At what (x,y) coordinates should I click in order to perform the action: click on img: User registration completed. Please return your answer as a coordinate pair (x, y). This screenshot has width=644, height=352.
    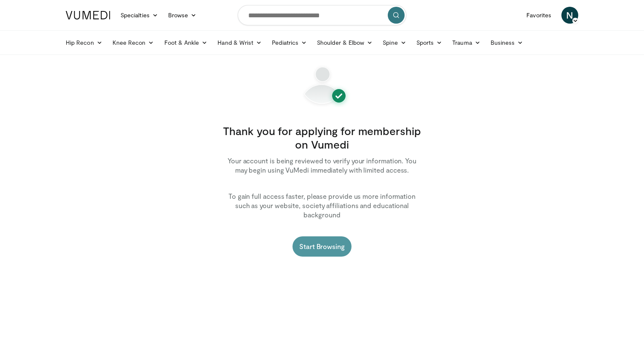
    Looking at the image, I should click on (322, 86).